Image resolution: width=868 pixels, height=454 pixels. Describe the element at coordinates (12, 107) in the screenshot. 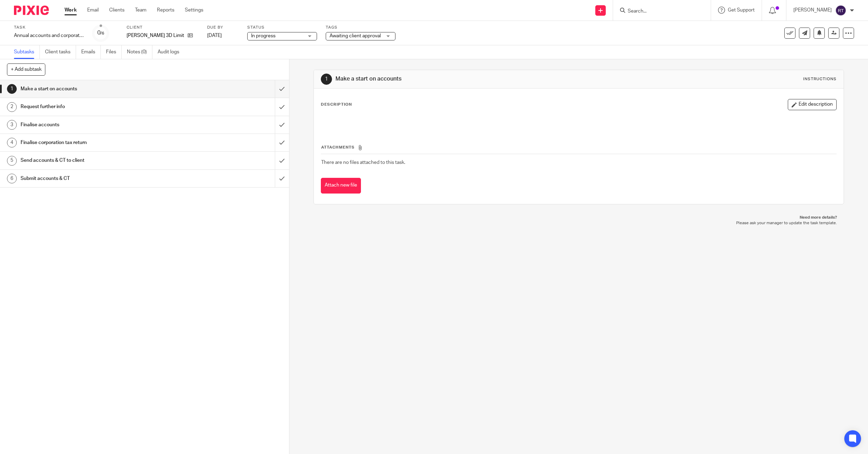

I see `div: 2` at that location.